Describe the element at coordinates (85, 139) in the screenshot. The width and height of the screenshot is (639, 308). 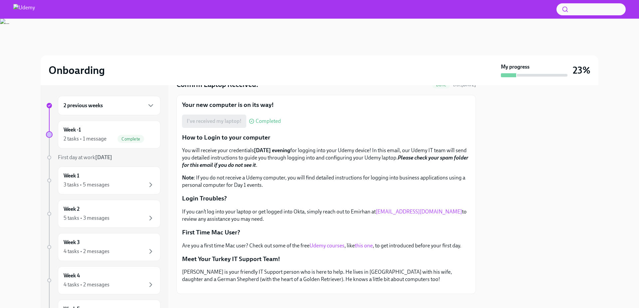
I see `div: 2 tasks • 1 message` at that location.